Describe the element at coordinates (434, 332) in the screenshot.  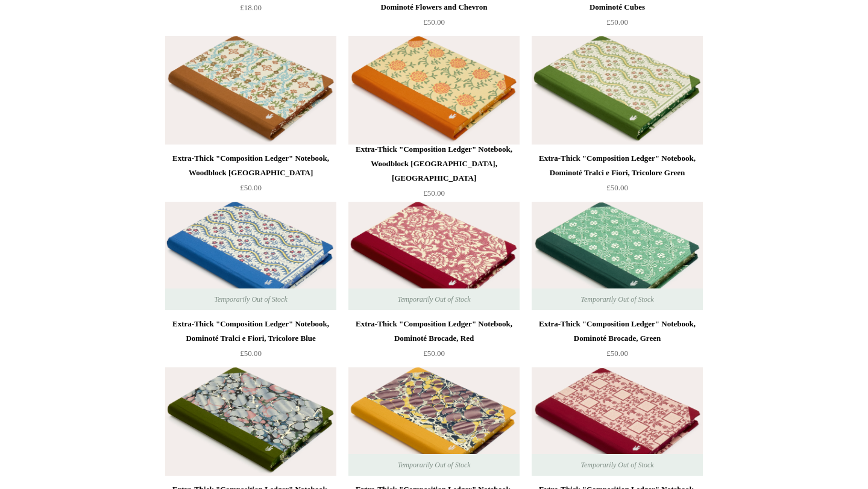
I see `div: Extra-Thick "Composition Ledger" Notebook, Dominoté Brocade, Red` at that location.